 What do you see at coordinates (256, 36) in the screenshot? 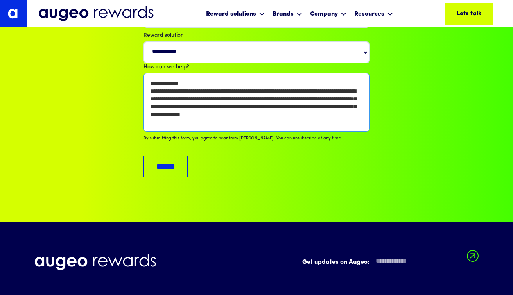
I see `label: Reward solution` at bounding box center [256, 36].